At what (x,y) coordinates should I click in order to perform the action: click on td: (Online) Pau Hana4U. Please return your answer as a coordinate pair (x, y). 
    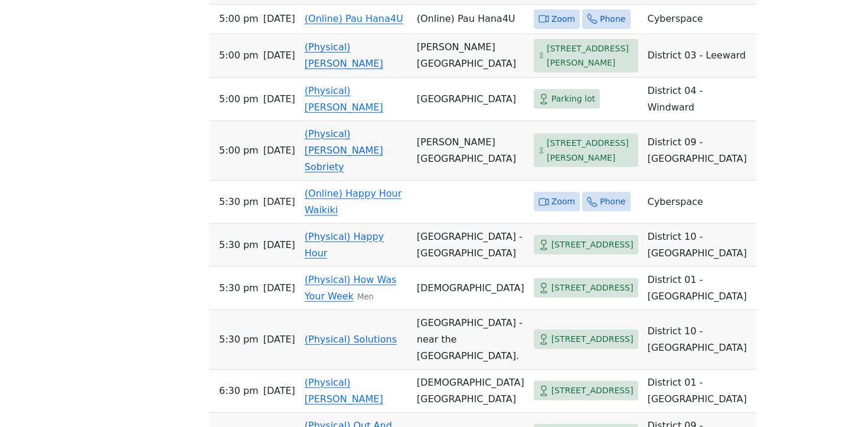
    Looking at the image, I should click on (471, 20).